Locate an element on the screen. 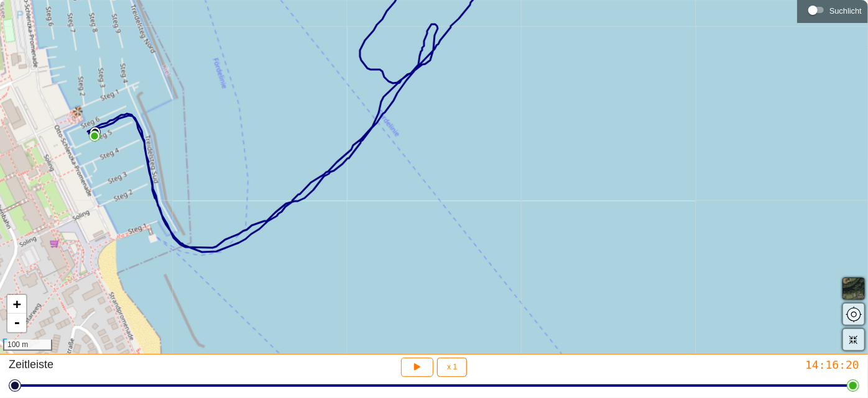 This screenshot has width=868, height=398. font: x 1 is located at coordinates (452, 367).